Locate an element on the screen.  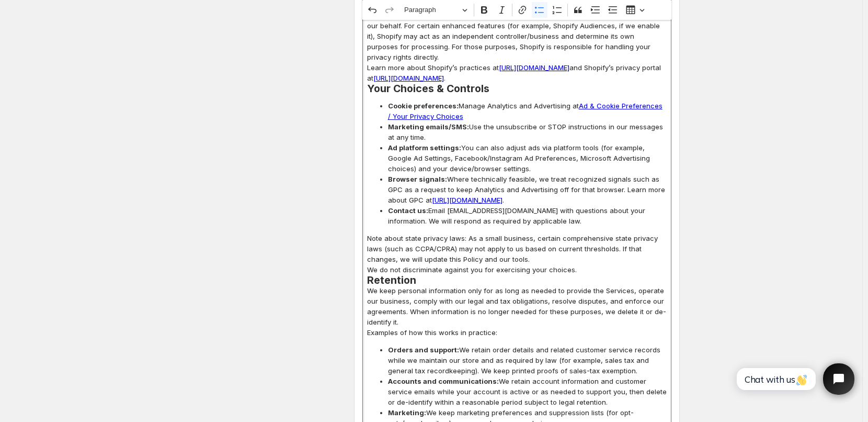
p: We keep personal information only for as long as needed to provide the Services, operate our busi... is located at coordinates (516, 306).